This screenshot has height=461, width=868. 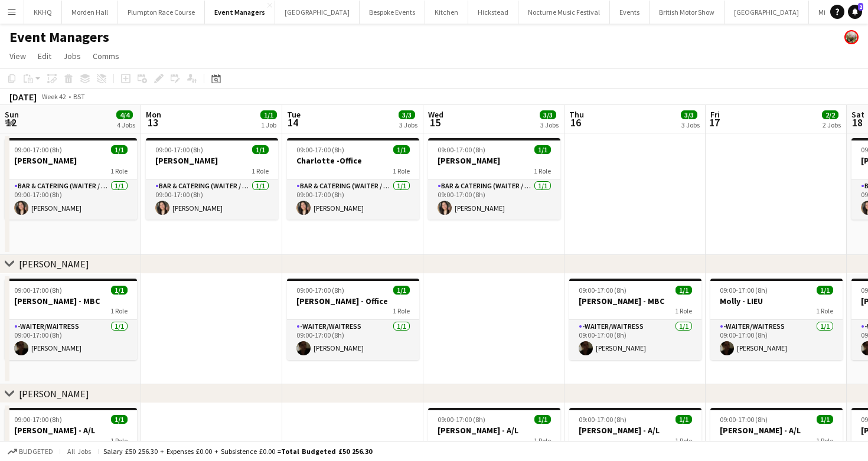 What do you see at coordinates (577, 114) in the screenshot?
I see `span: Thu` at bounding box center [577, 114].